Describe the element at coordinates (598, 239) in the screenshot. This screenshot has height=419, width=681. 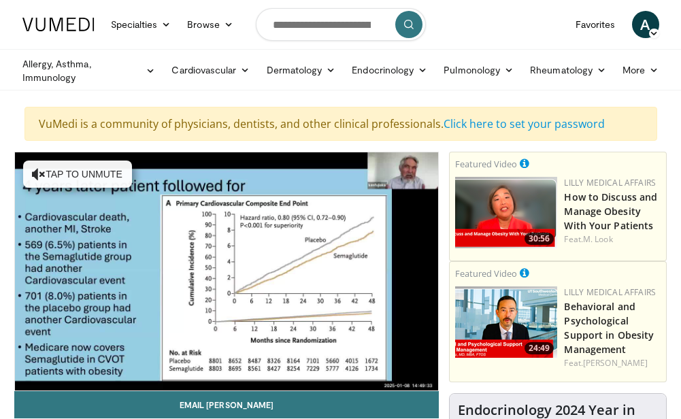
I see `a: M. Look` at that location.